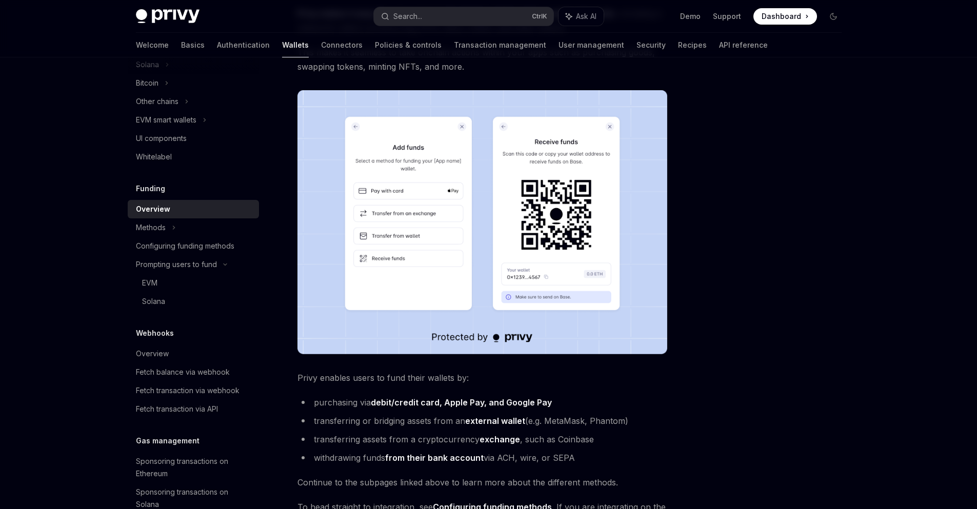  What do you see at coordinates (183, 372) in the screenshot?
I see `div: Fetch balance via webhook` at bounding box center [183, 372].